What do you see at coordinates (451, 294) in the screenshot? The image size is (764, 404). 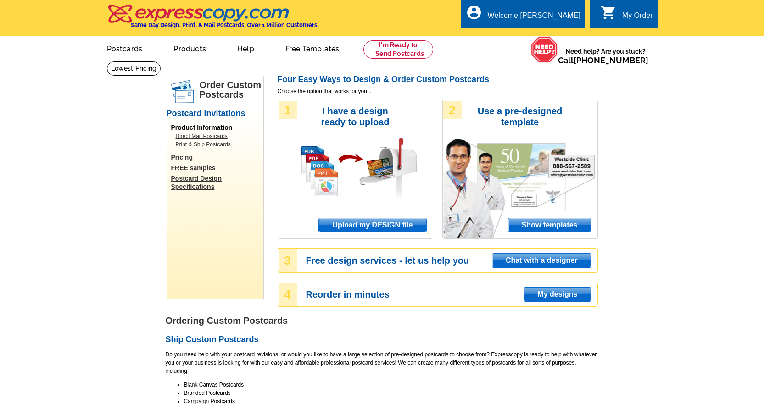 I see `h3: Reorder in minutes` at bounding box center [451, 294].